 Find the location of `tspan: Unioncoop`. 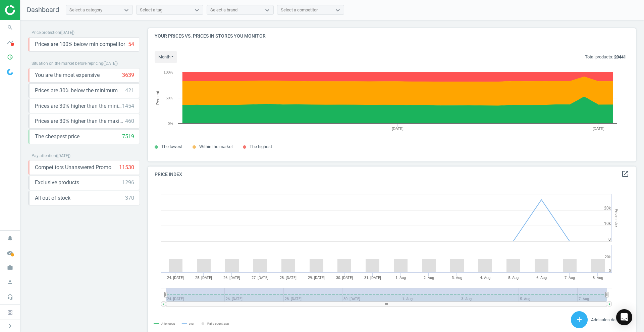

tspan: Unioncoop is located at coordinates (168, 323).